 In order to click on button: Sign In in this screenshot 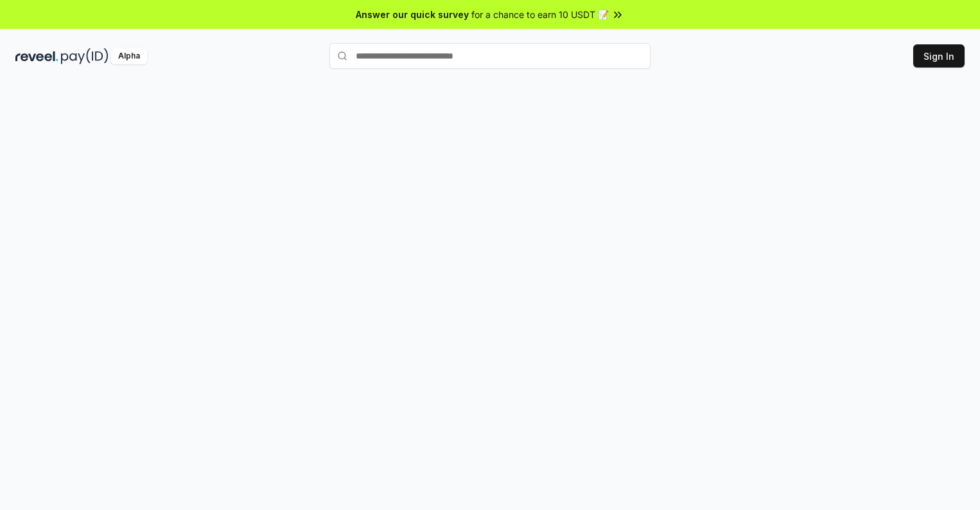, I will do `click(939, 56)`.